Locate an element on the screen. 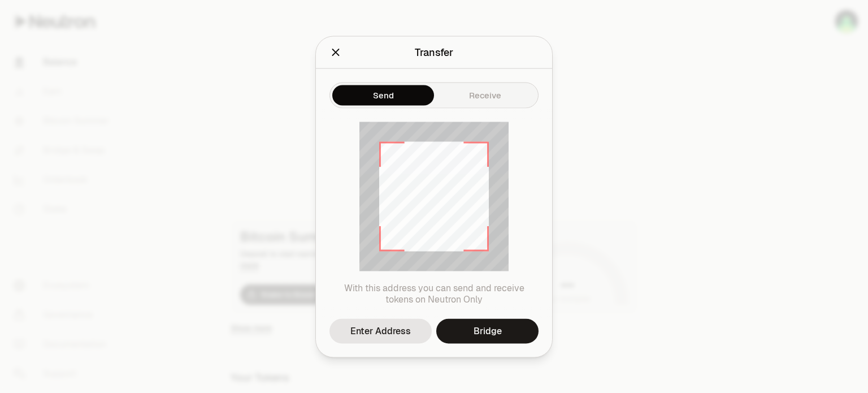 The image size is (868, 393). button: Close is located at coordinates (336, 52).